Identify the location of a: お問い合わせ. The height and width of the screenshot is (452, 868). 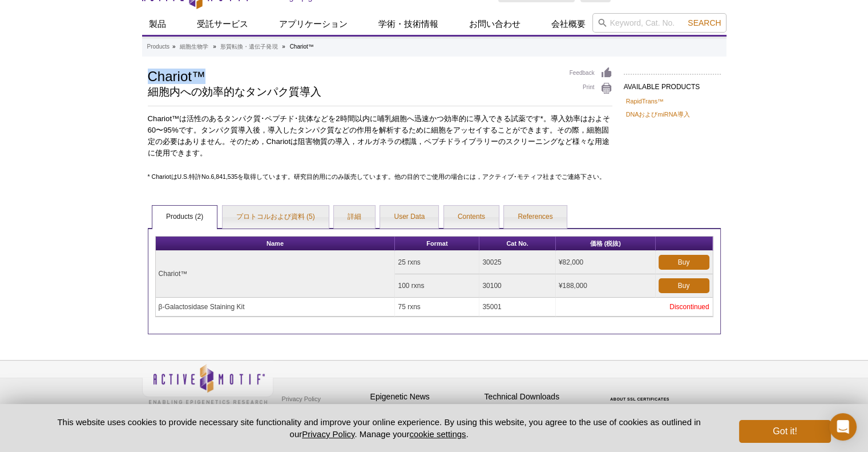
(494, 24).